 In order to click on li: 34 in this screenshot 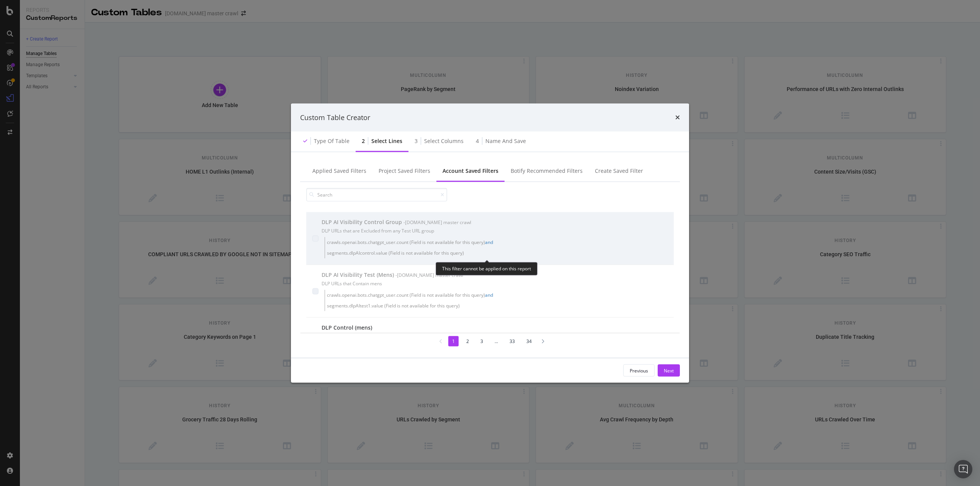, I will do `click(530, 341)`.